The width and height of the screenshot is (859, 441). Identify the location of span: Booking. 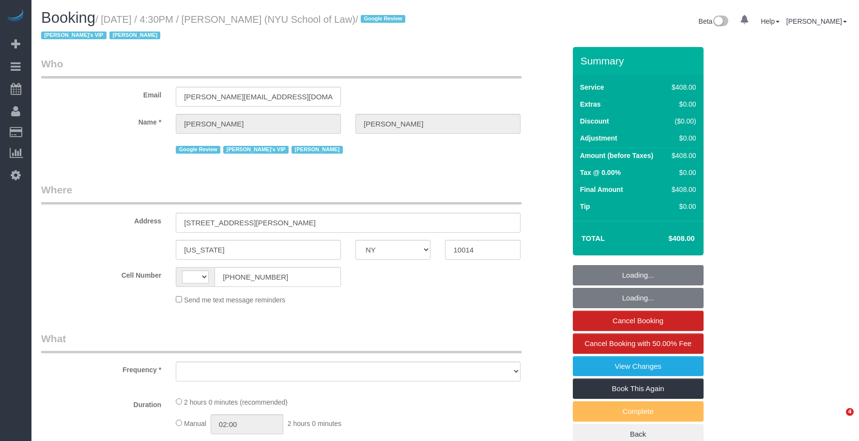
(68, 17).